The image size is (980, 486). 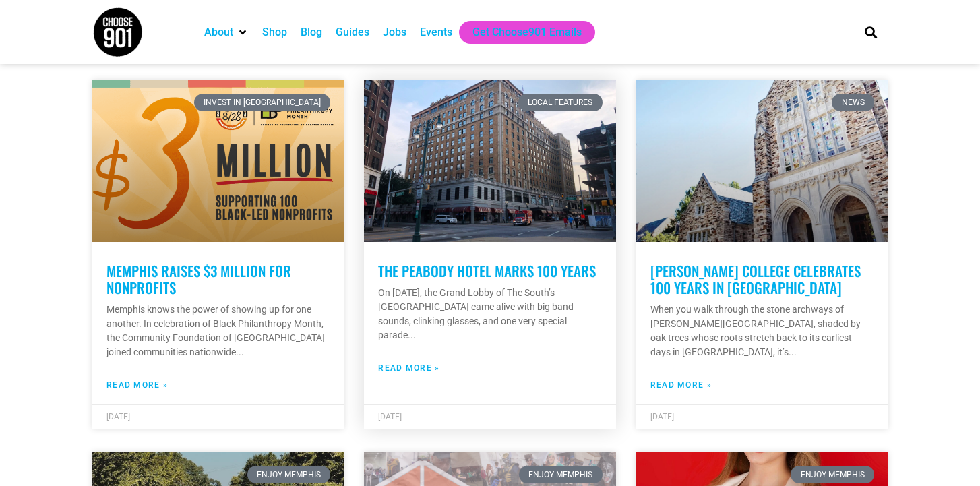 I want to click on a: Events, so click(x=436, y=32).